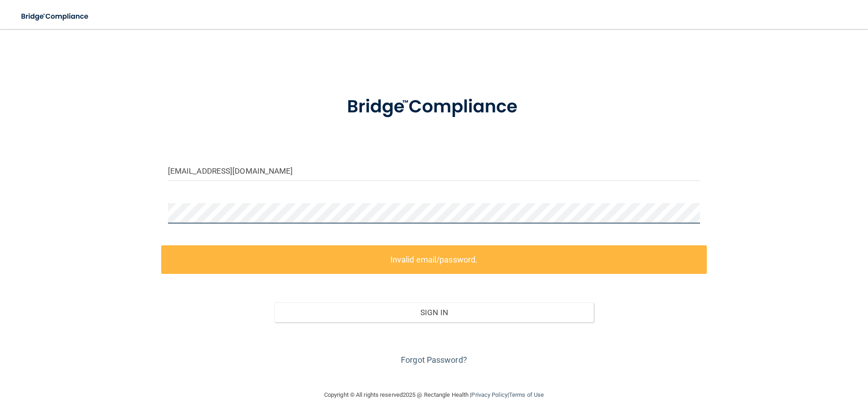 The width and height of the screenshot is (868, 419). What do you see at coordinates (489, 394) in the screenshot?
I see `a: Privacy Policy` at bounding box center [489, 394].